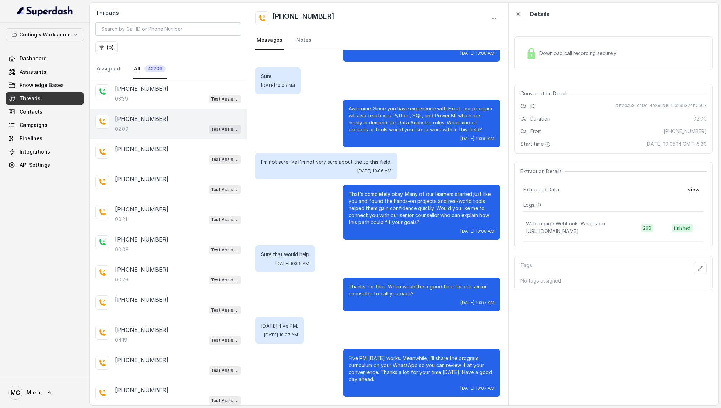  I want to click on span: finished, so click(682, 228).